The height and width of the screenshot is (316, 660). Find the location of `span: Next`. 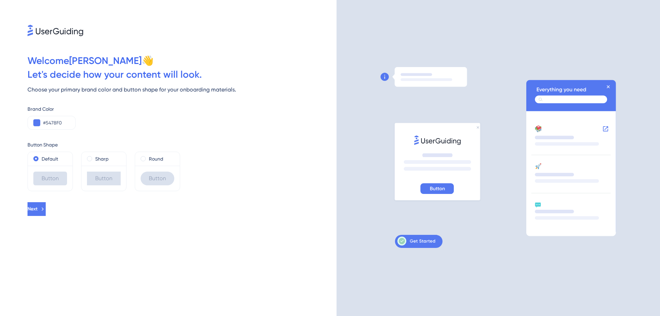

span: Next is located at coordinates (32, 209).